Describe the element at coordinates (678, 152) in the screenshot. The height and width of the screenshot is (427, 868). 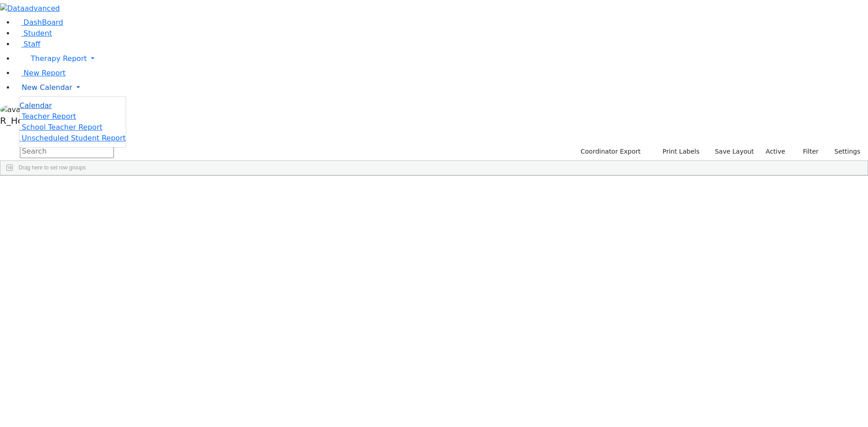
I see `button: Print Labels` at that location.